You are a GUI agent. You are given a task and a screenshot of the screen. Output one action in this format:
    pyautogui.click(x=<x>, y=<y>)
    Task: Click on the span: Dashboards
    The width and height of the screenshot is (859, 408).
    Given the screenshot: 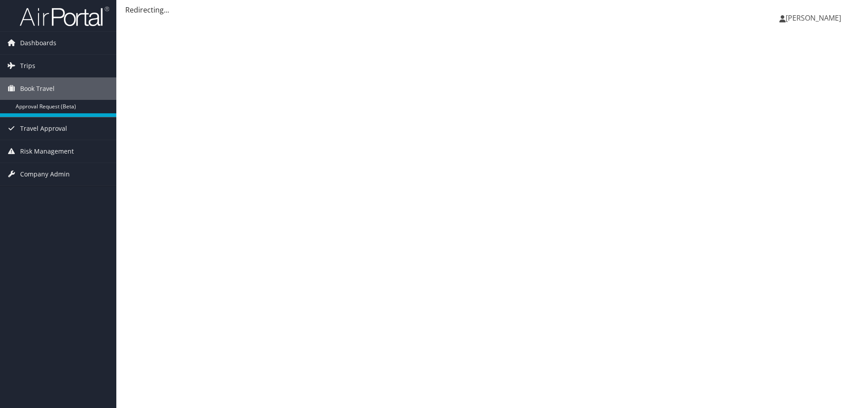 What is the action you would take?
    pyautogui.click(x=38, y=43)
    